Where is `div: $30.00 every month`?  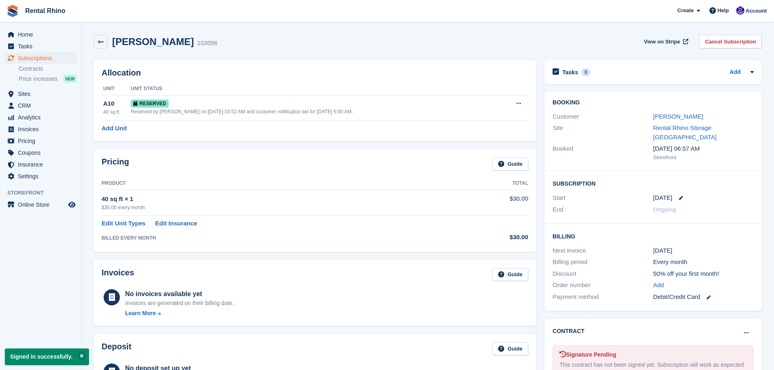
div: $30.00 every month is located at coordinates (280, 208).